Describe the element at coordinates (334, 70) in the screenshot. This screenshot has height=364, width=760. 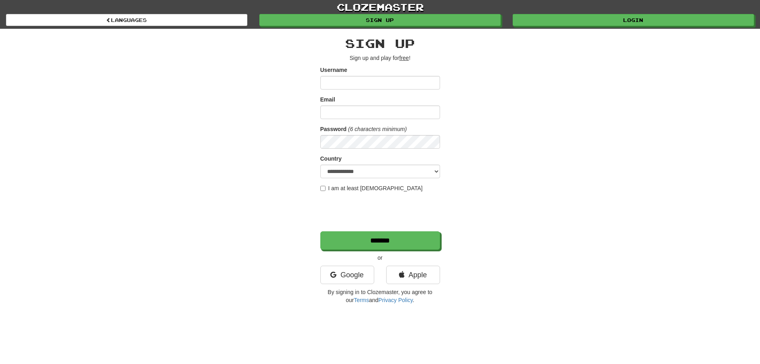
I see `label: Username` at that location.